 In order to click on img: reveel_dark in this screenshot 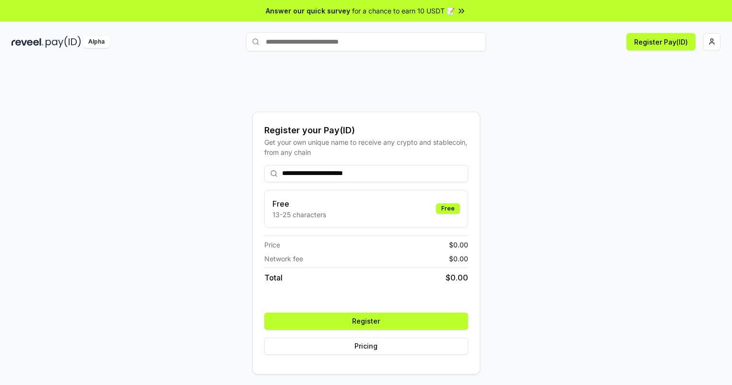, I will do `click(27, 42)`.